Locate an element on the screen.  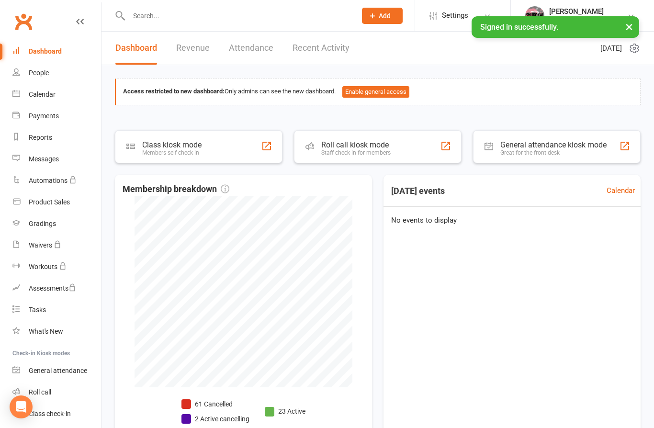
li: 2 Active cancelling is located at coordinates (216, 419).